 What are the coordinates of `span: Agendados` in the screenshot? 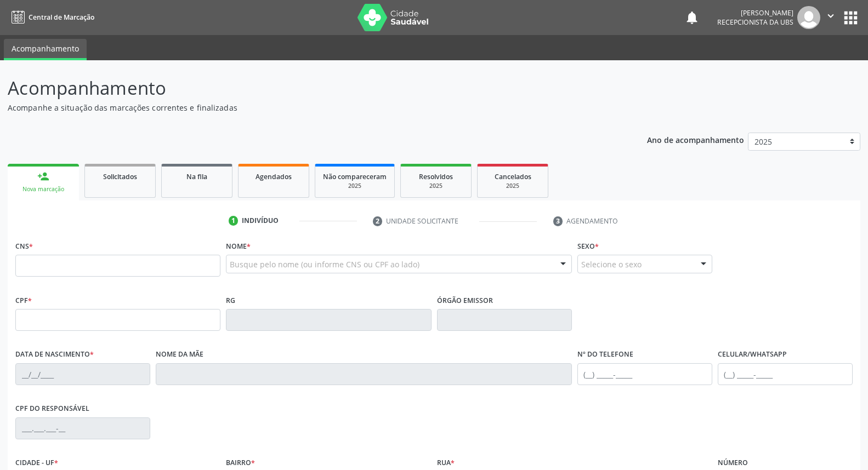 It's located at (274, 177).